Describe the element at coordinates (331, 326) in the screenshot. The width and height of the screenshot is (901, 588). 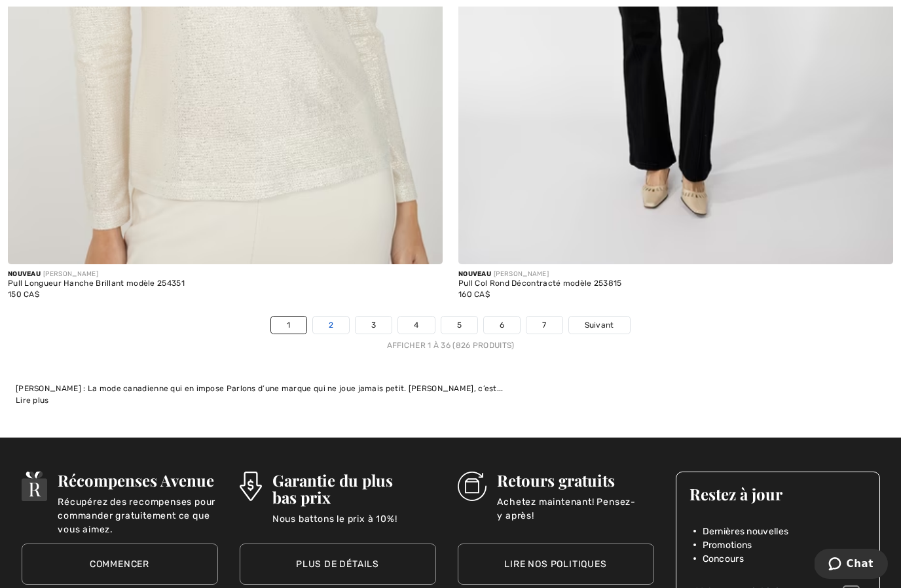
I see `a: 2` at that location.